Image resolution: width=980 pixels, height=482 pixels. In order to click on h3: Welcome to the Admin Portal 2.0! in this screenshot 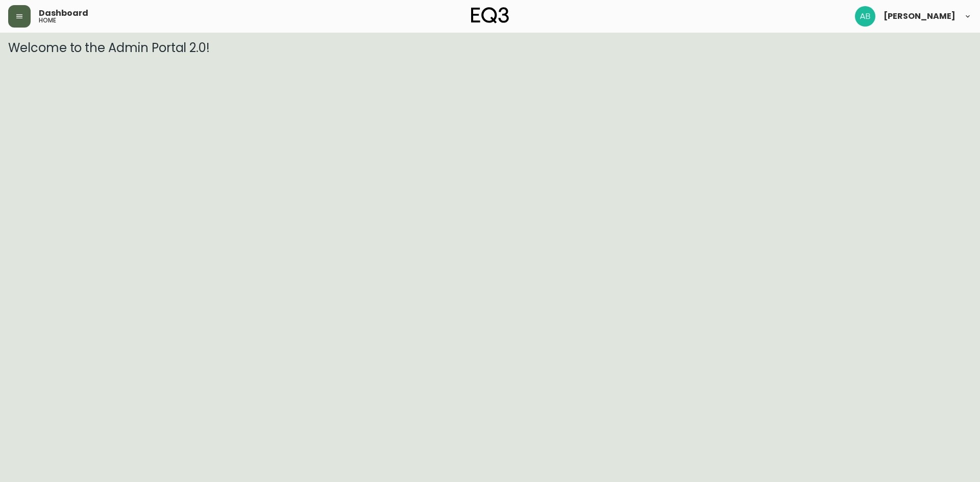, I will do `click(490, 48)`.